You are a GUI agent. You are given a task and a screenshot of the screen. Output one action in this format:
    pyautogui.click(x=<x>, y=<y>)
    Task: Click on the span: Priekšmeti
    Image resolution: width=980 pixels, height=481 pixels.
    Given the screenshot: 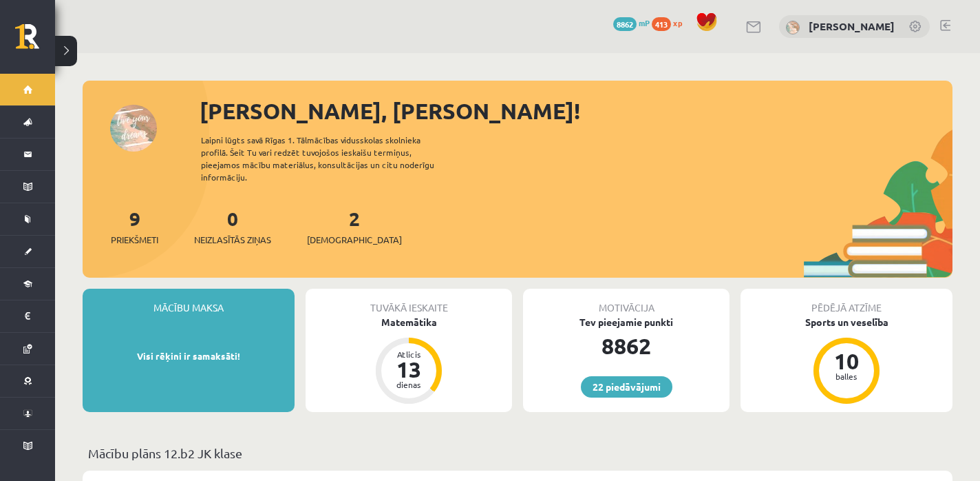 What is the action you would take?
    pyautogui.click(x=134, y=240)
    